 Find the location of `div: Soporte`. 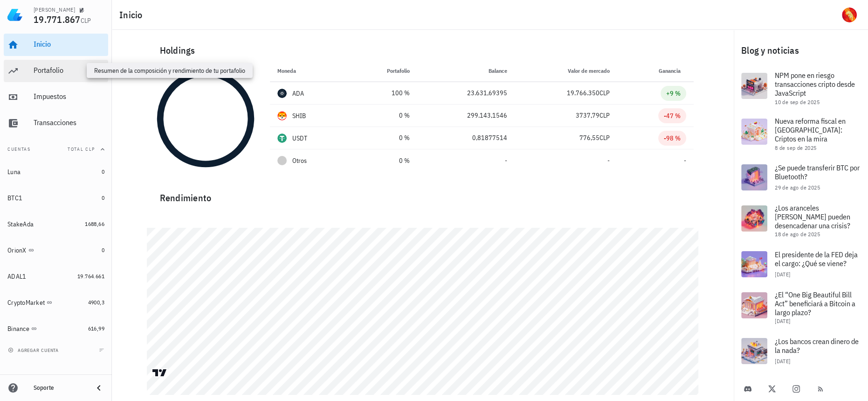

div: Soporte is located at coordinates (60, 388).